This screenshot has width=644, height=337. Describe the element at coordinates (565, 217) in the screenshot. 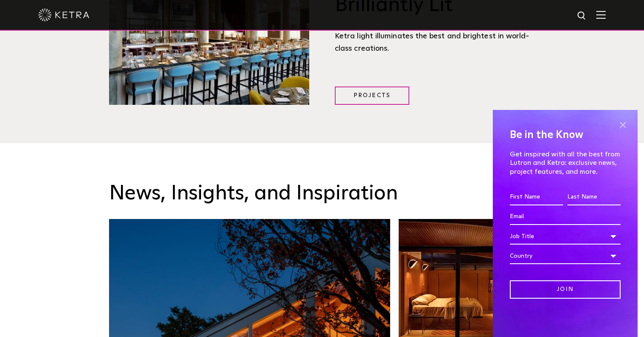

I see `input: Email` at that location.